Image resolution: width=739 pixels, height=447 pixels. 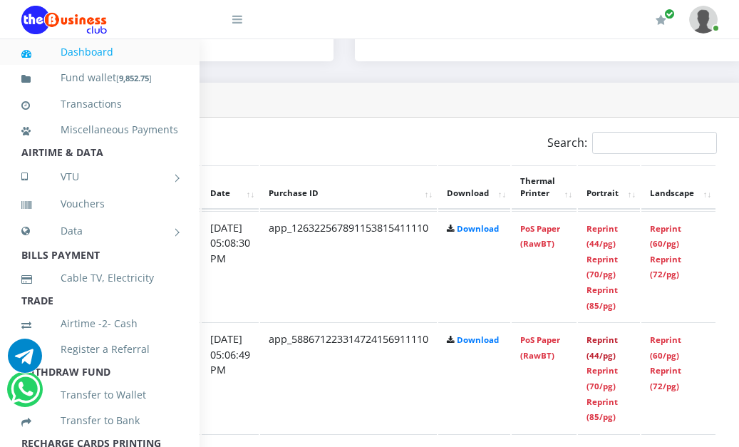 What do you see at coordinates (474, 187) in the screenshot?
I see `th: Download: activate to sort column ascending` at bounding box center [474, 187].